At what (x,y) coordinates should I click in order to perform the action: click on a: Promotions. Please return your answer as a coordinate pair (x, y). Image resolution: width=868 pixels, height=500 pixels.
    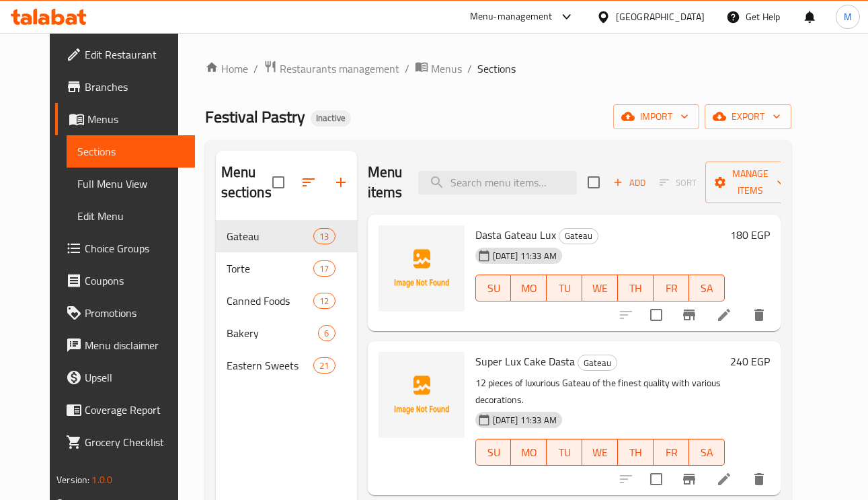
    Looking at the image, I should click on (125, 313).